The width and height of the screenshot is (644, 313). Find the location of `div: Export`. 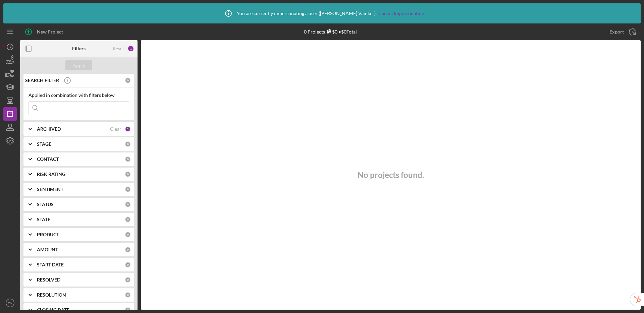

div: Export is located at coordinates (617, 32).